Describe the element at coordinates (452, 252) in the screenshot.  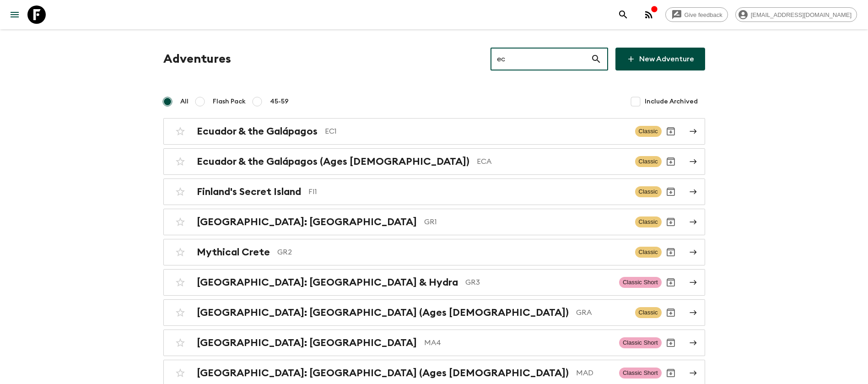
I see `p: GR2` at that location.